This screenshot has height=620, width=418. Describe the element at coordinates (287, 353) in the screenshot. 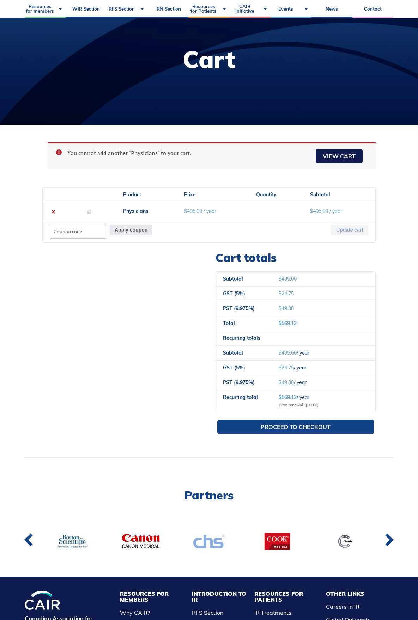

I see `span: 495.00` at that location.